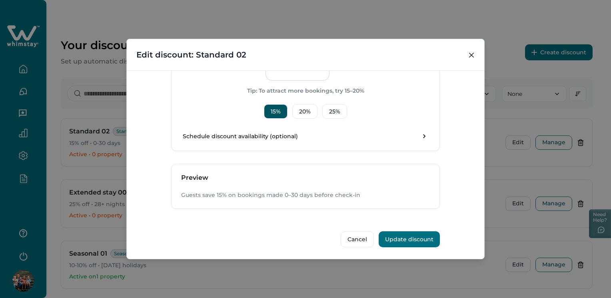 The height and width of the screenshot is (298, 611). What do you see at coordinates (409, 239) in the screenshot?
I see `button: Update discount` at bounding box center [409, 239].